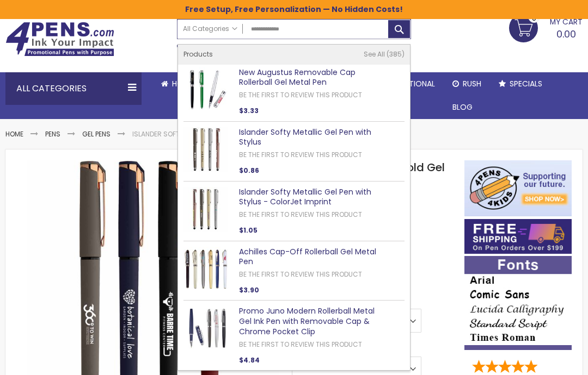 This screenshot has height=375, width=588. I want to click on a: All Categories, so click(210, 28).